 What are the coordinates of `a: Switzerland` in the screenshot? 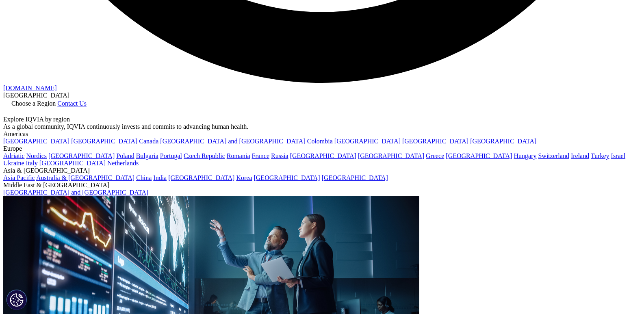 It's located at (554, 155).